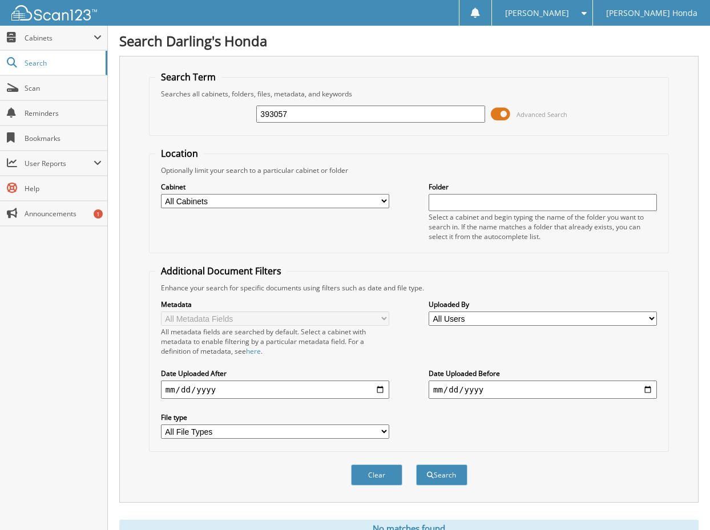 Image resolution: width=710 pixels, height=530 pixels. What do you see at coordinates (543, 187) in the screenshot?
I see `label: Folder` at bounding box center [543, 187].